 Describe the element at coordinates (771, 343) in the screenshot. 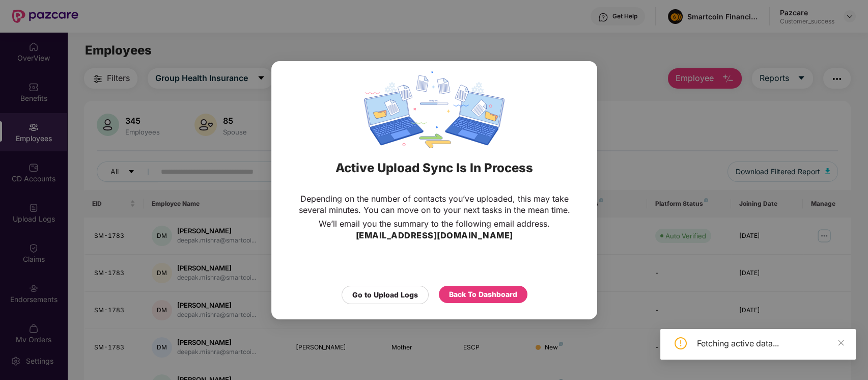

I see `div: Fetching active data...` at that location.